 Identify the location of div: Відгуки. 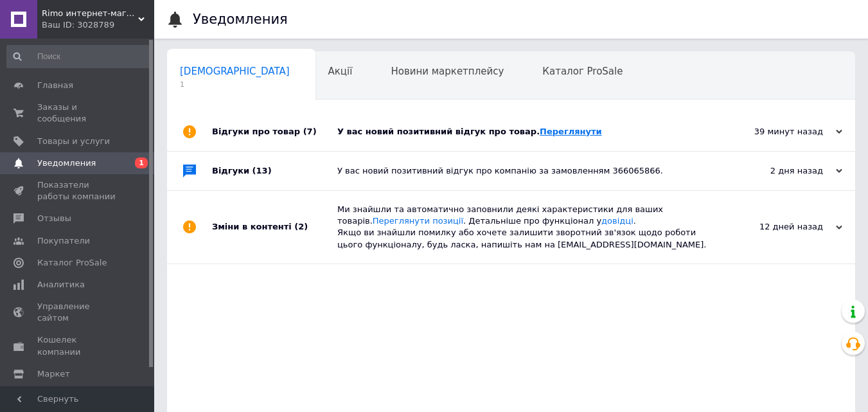
(274, 171).